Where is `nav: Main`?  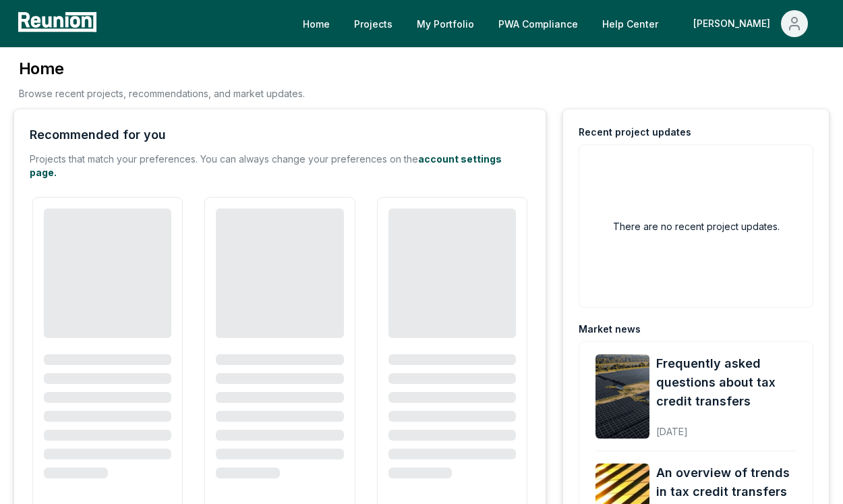 nav: Main is located at coordinates (560, 23).